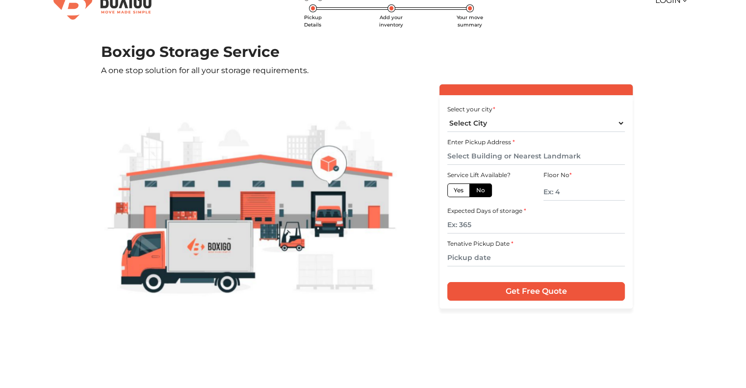 This screenshot has width=746, height=388. Describe the element at coordinates (470, 21) in the screenshot. I see `span: Your move summary` at that location.